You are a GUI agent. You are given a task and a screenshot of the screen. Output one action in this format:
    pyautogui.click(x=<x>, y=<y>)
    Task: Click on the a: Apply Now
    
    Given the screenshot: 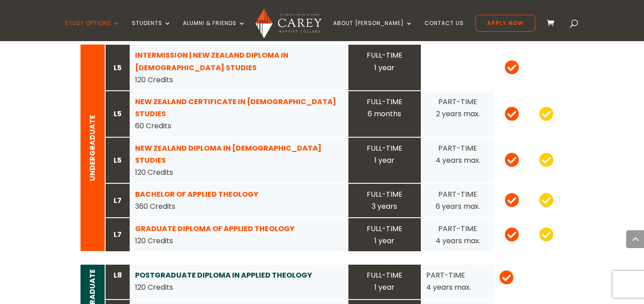 What is the action you would take?
    pyautogui.click(x=505, y=23)
    